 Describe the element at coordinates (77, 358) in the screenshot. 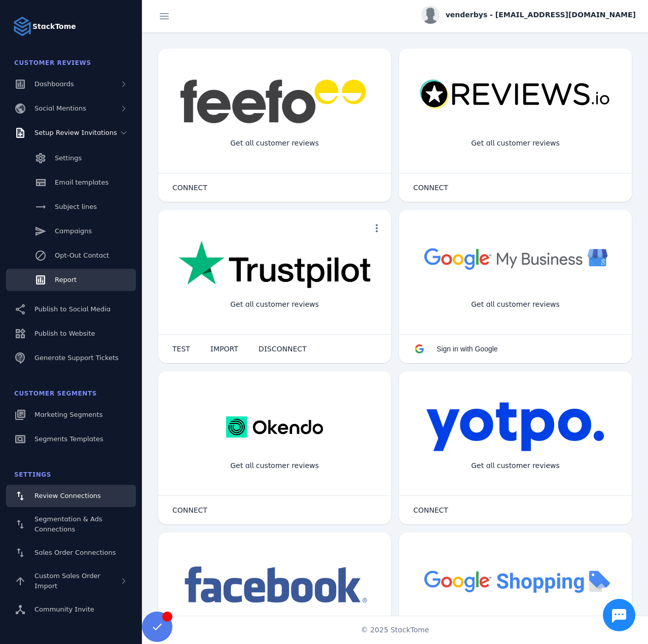

I see `span: Generate Support Tickets` at that location.